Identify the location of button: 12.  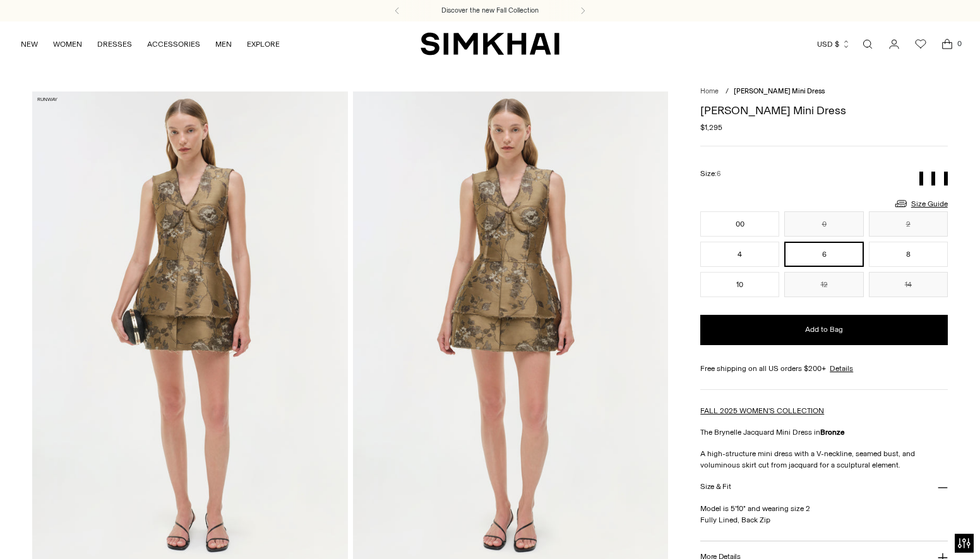
(823, 285).